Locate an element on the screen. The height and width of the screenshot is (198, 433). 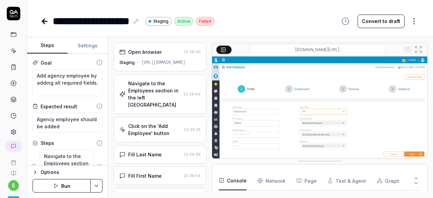
button: Options is located at coordinates (67, 172).